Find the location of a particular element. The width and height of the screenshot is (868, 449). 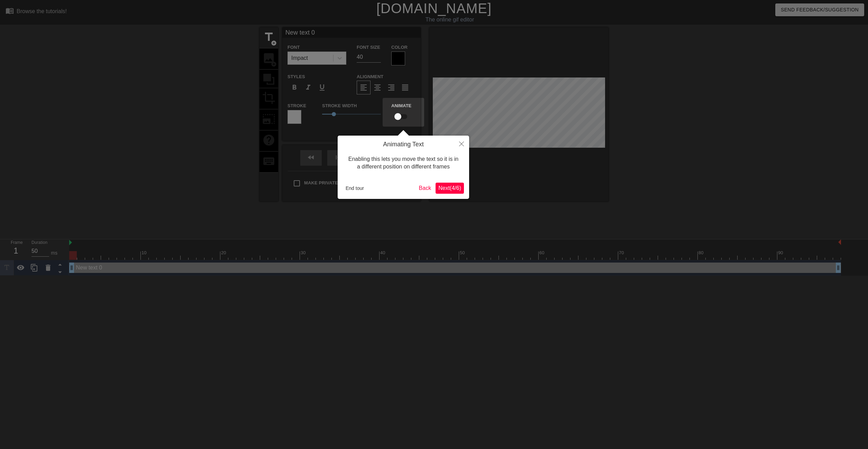

button: Back is located at coordinates (425, 188).